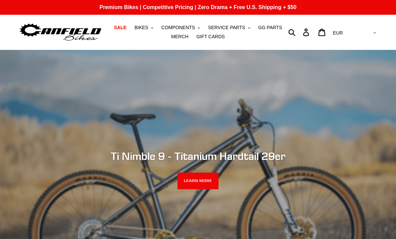  I want to click on span: SALE, so click(120, 28).